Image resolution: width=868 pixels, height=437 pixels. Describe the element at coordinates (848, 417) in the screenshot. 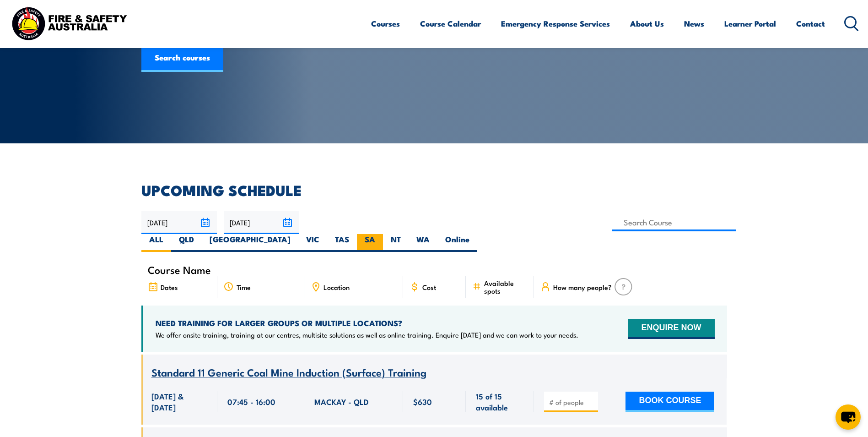

I see `button: chat-button` at that location.